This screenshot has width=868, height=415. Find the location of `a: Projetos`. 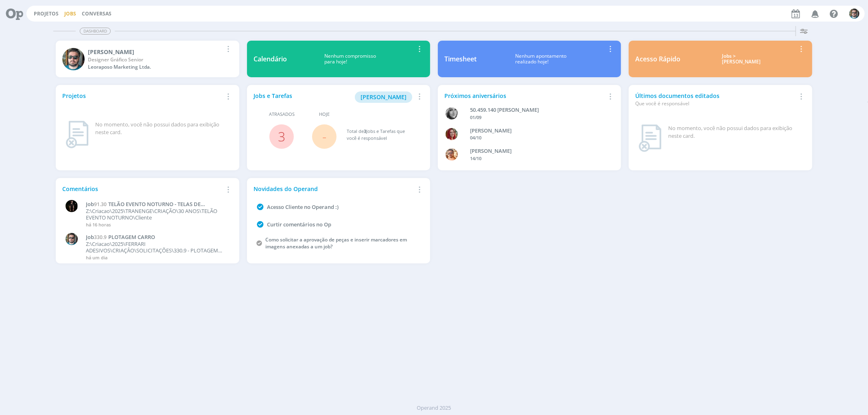

a: Projetos is located at coordinates (46, 14).